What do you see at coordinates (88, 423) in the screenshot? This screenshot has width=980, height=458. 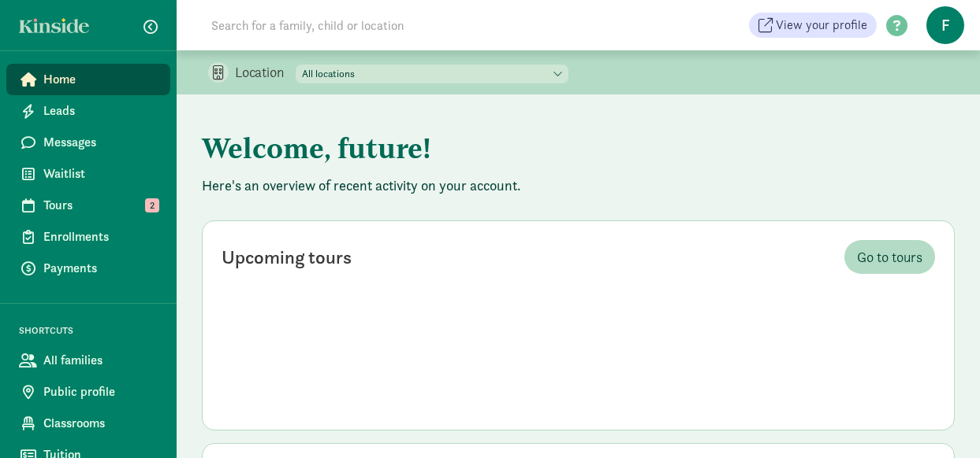 I see `a: Classrooms` at bounding box center [88, 423].